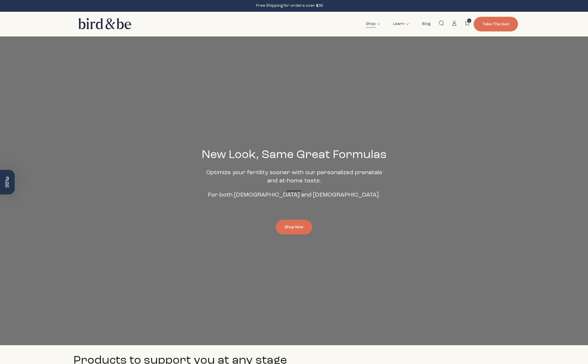  Describe the element at coordinates (426, 24) in the screenshot. I see `a: Blog` at that location.